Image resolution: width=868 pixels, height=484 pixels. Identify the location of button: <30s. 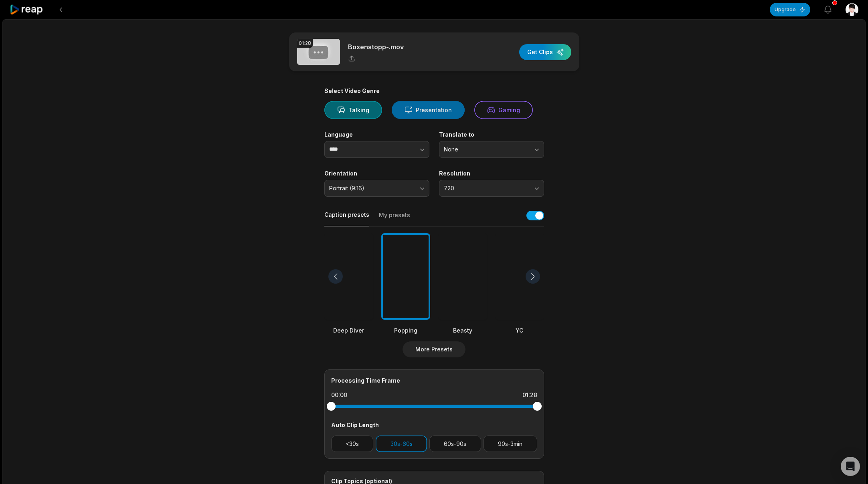
(352, 444).